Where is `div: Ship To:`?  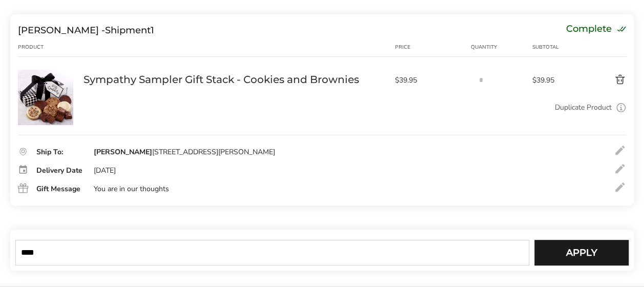
div: Ship To: is located at coordinates (60, 152).